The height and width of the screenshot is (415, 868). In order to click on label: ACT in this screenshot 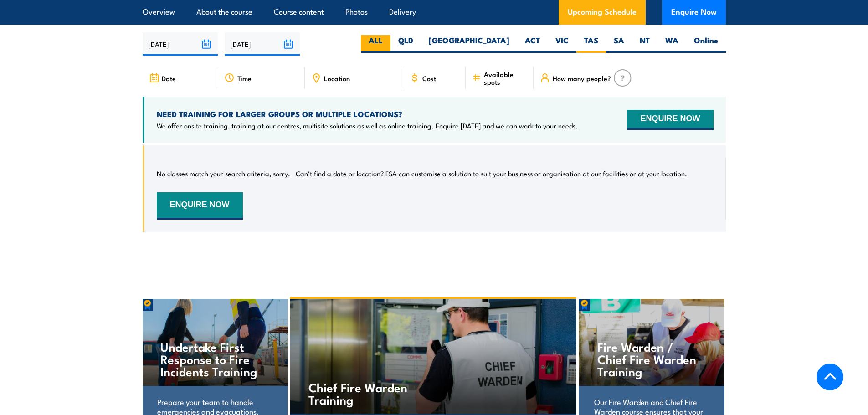, I will do `click(532, 43)`.